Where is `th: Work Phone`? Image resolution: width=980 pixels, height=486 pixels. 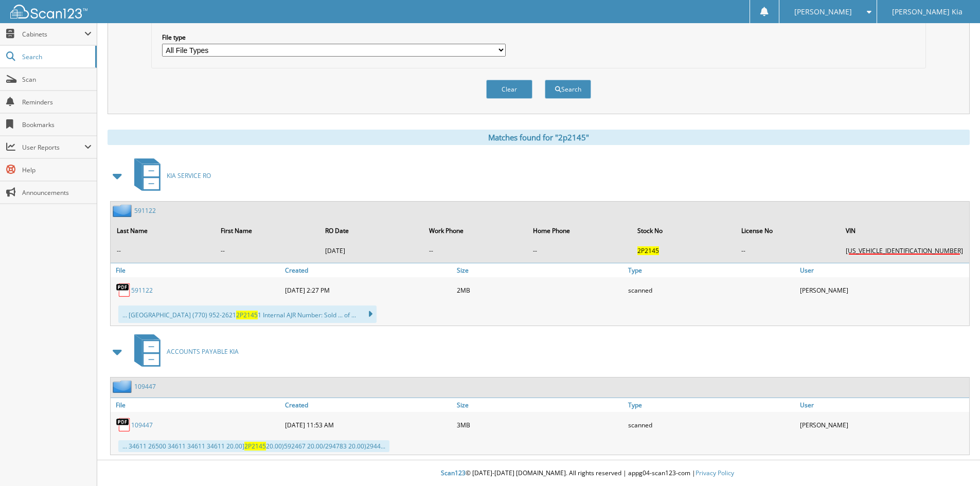 th: Work Phone is located at coordinates (475, 230).